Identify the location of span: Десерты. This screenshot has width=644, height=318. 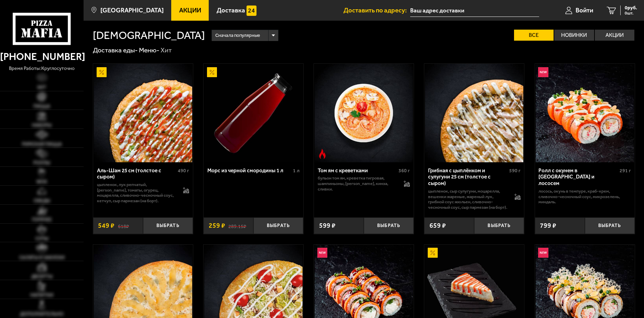
(42, 277).